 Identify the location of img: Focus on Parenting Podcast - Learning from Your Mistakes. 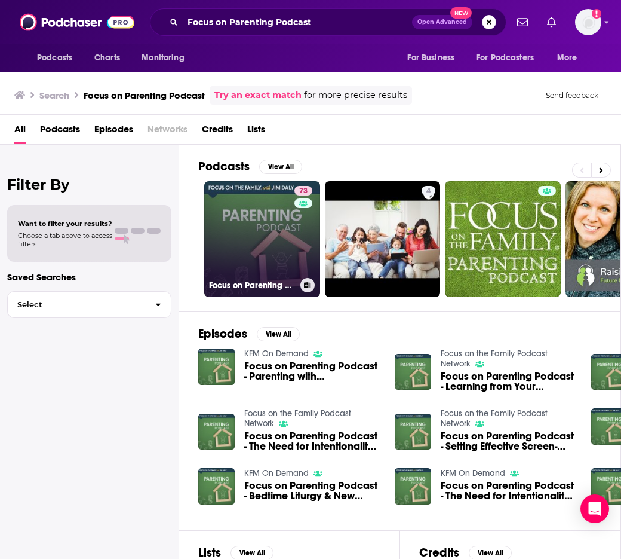
(413, 372).